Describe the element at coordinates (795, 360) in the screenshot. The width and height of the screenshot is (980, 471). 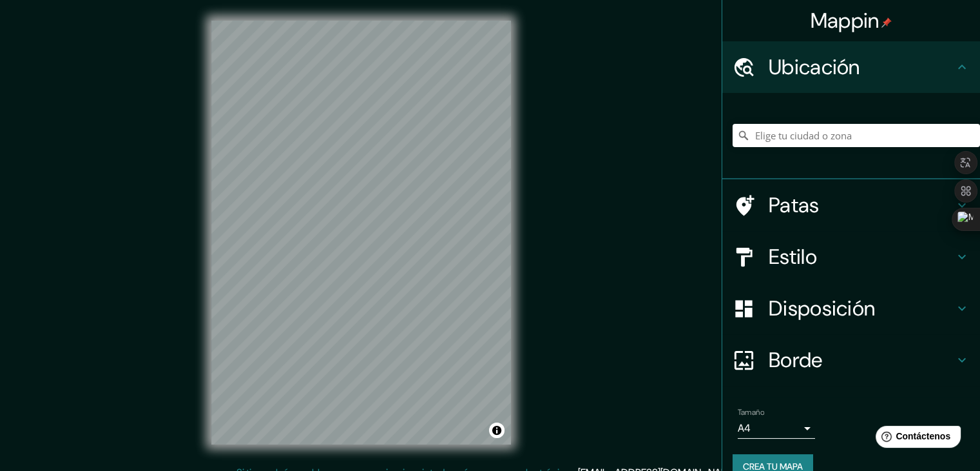
I see `font: Borde` at that location.